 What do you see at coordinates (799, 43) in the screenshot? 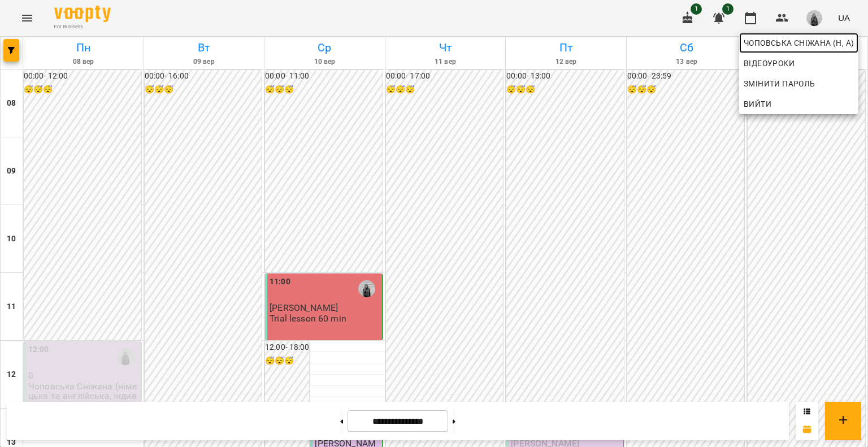
I see `span: Чоповська Сніжана (н, а)` at bounding box center [799, 43].